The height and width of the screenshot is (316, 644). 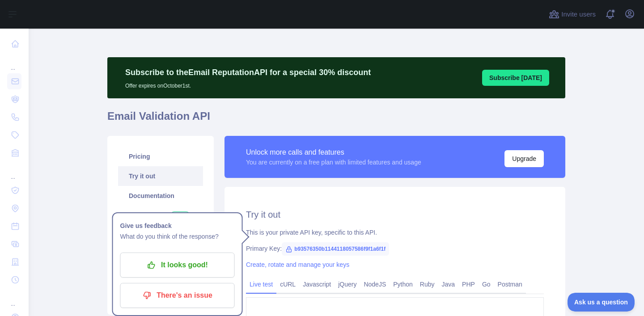 I want to click on a: Javascript, so click(x=317, y=284).